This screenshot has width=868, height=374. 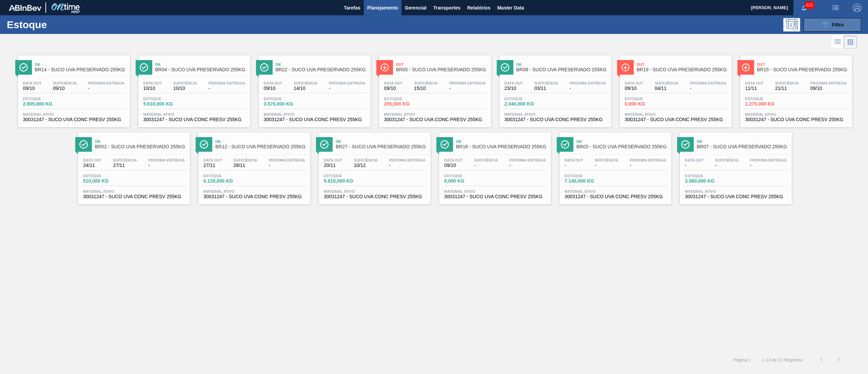 What do you see at coordinates (588, 181) in the screenshot?
I see `span: 7.140,000 KG` at bounding box center [588, 181].